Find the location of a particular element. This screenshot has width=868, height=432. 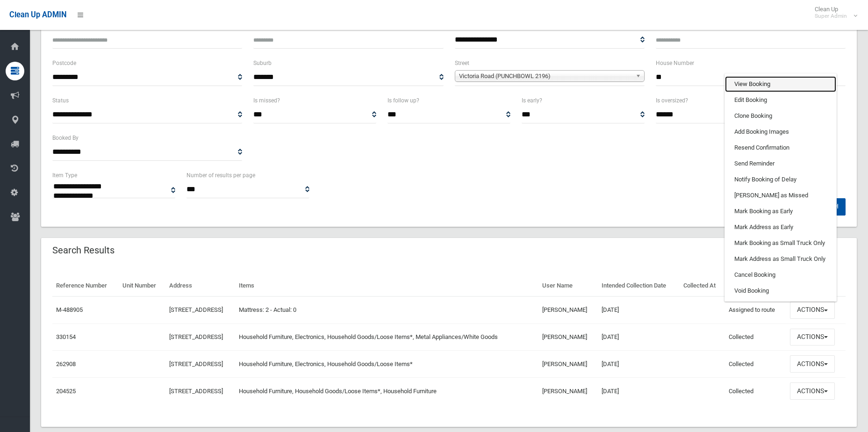

label: Number of results per page is located at coordinates (221, 175).